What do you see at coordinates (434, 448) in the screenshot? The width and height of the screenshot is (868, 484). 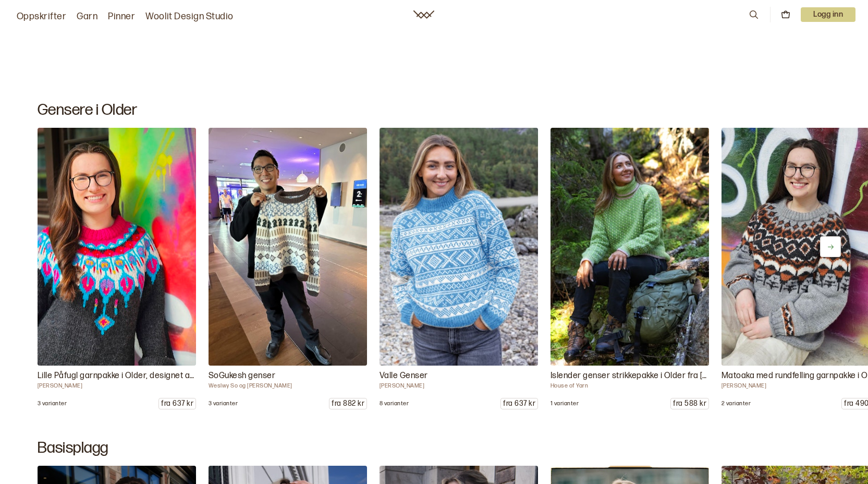 I see `h2: Basisplagg` at bounding box center [434, 448].